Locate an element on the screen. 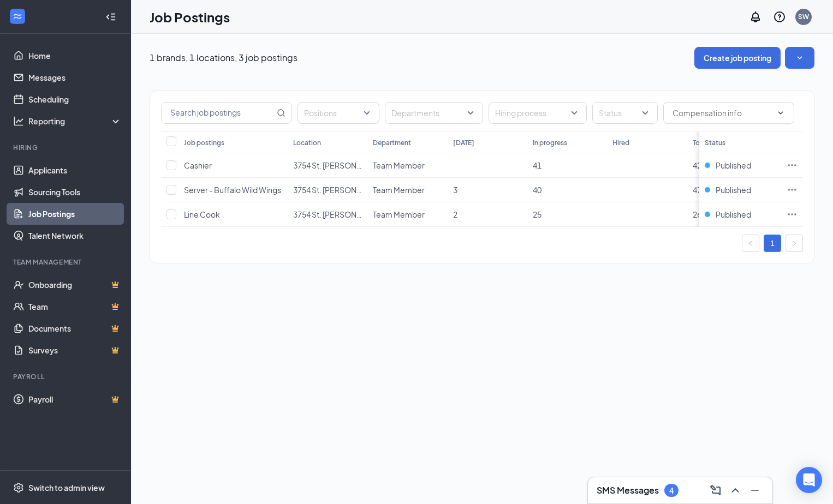 The image size is (833, 504). span: Line Cook is located at coordinates (202, 214).